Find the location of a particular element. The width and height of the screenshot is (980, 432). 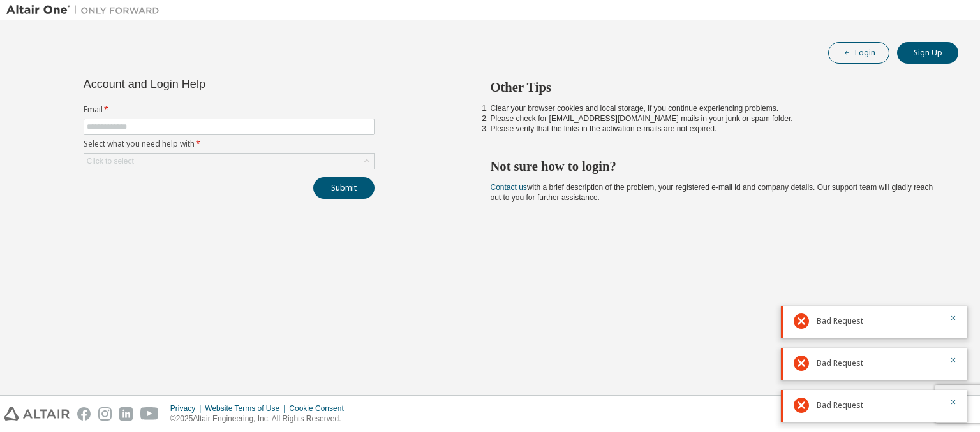

div: Website Terms of Use is located at coordinates (247, 408).